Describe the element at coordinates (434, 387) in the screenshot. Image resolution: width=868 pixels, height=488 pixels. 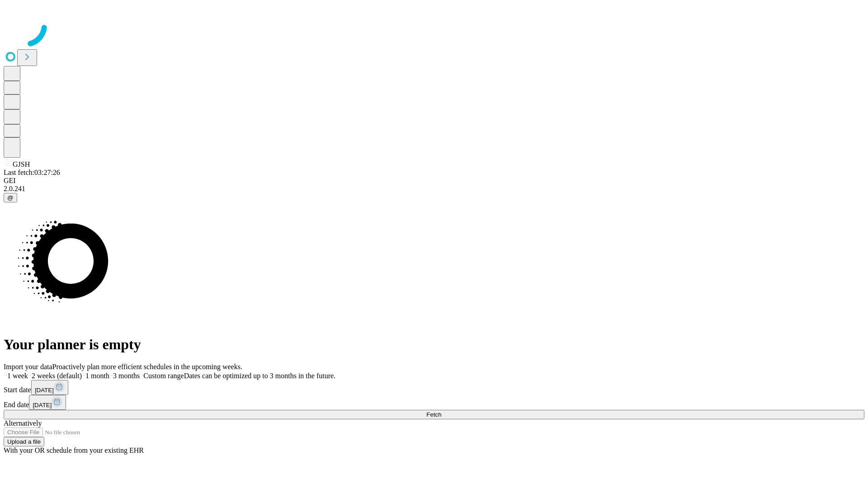
I see `div: Start date` at that location.